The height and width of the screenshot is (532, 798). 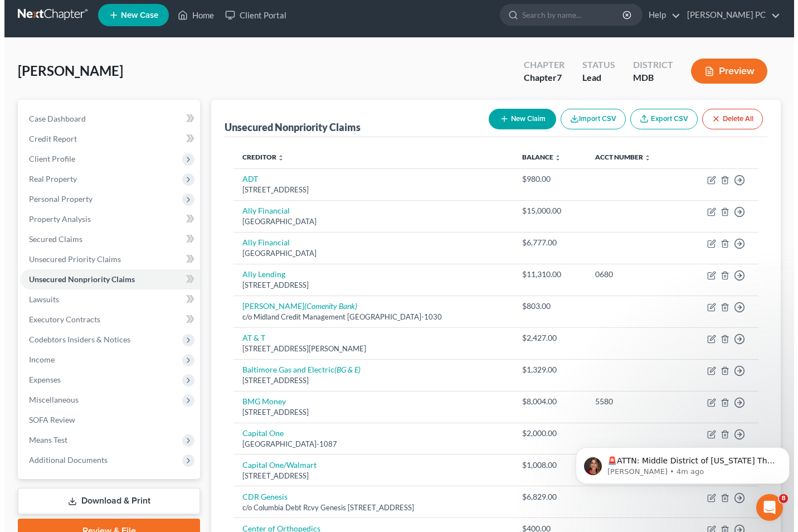 I want to click on div: $2,000.00, so click(x=545, y=433).